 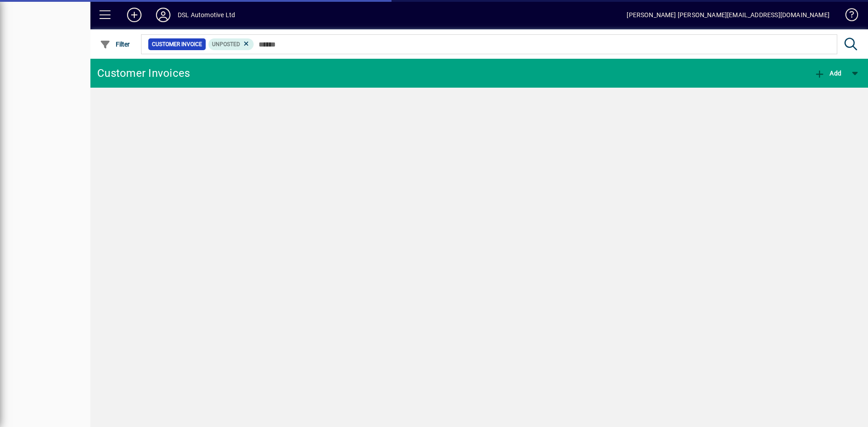 I want to click on span: Add, so click(x=828, y=73).